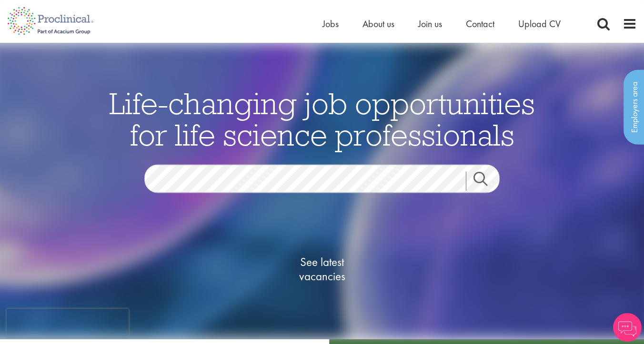 The height and width of the screenshot is (344, 644). Describe the element at coordinates (430, 24) in the screenshot. I see `span: Join us` at that location.